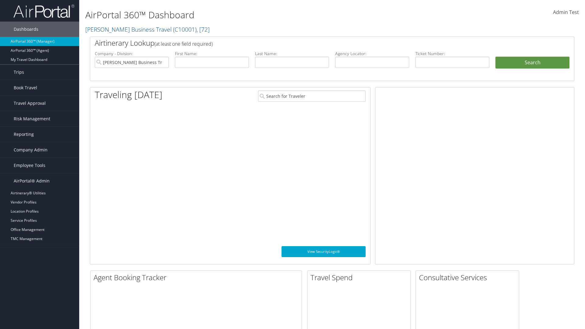 The image size is (585, 329). I want to click on label: Company - Division:, so click(132, 54).